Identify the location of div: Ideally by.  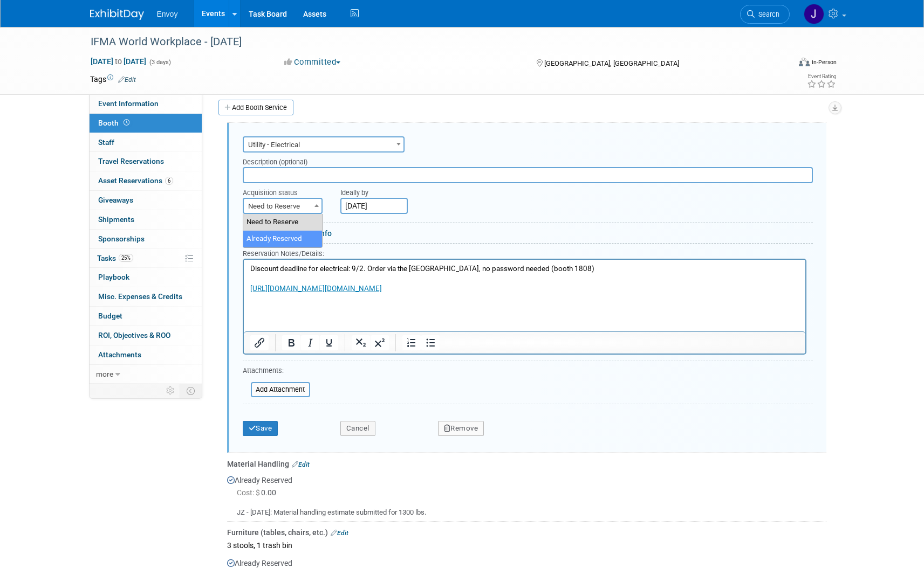
(551, 190).